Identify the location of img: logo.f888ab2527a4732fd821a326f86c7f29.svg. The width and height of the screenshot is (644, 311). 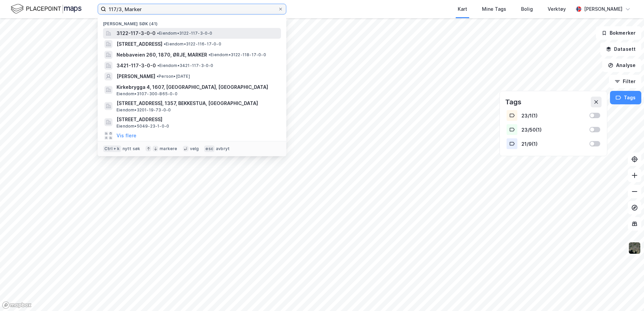
(46, 9).